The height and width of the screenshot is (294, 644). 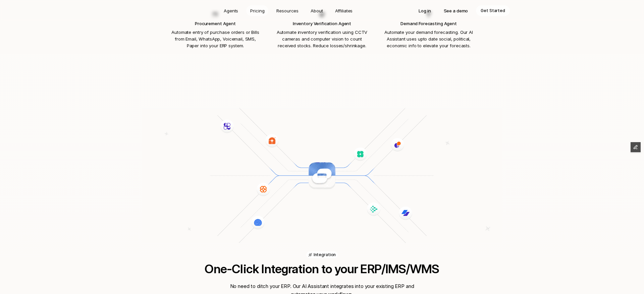 What do you see at coordinates (322, 23) in the screenshot?
I see `p: Inventory Verification Agent` at bounding box center [322, 23].